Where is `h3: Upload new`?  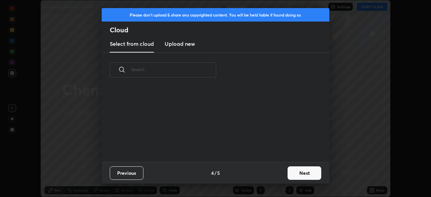 h3: Upload new is located at coordinates (180, 44).